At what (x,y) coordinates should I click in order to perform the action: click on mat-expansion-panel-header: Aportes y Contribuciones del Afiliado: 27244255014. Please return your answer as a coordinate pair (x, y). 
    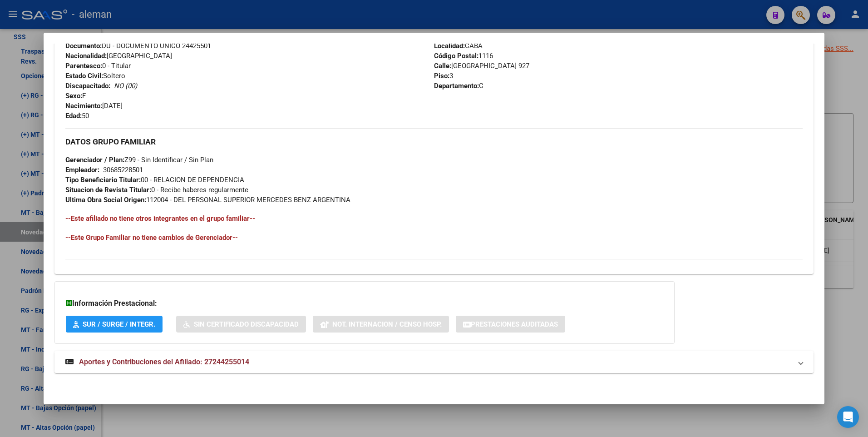
    Looking at the image, I should click on (434, 362).